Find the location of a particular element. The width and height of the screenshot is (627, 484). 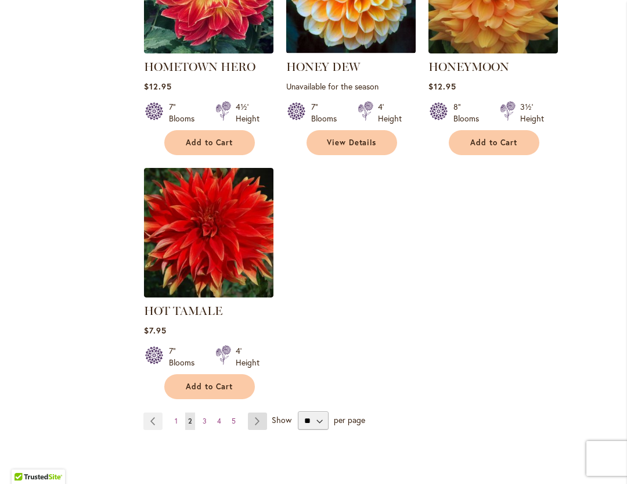

a: 5 is located at coordinates (233, 421).